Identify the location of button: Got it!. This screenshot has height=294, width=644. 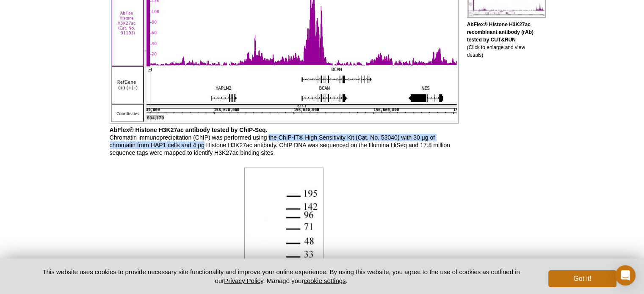
(582, 279).